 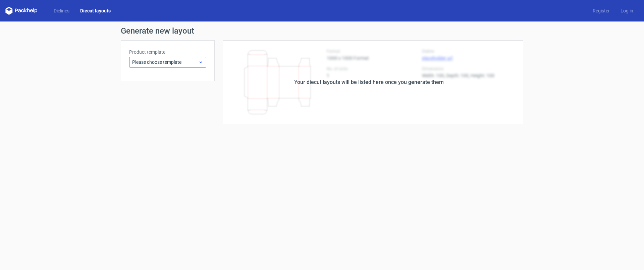 I want to click on a: Diecut layouts, so click(x=95, y=11).